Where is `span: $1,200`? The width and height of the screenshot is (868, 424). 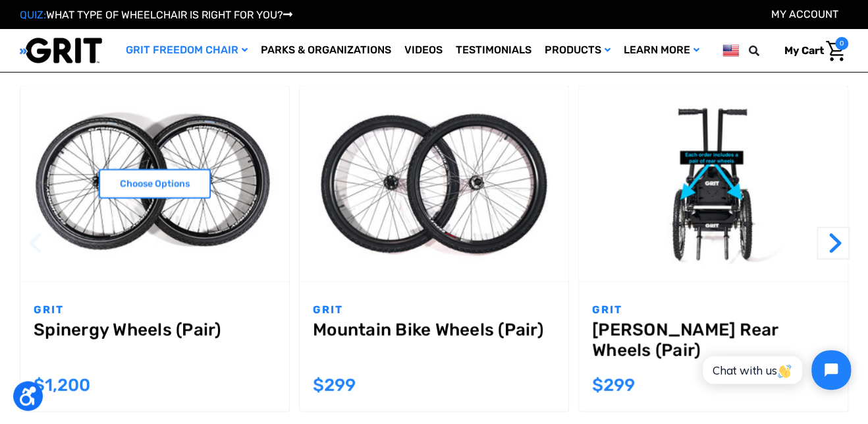
span: $1,200 is located at coordinates (62, 385).